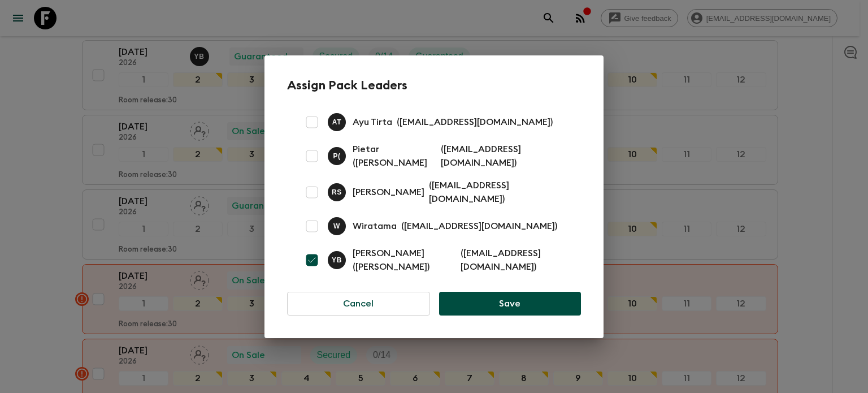  Describe the element at coordinates (375, 226) in the screenshot. I see `p: Wiratama` at that location.